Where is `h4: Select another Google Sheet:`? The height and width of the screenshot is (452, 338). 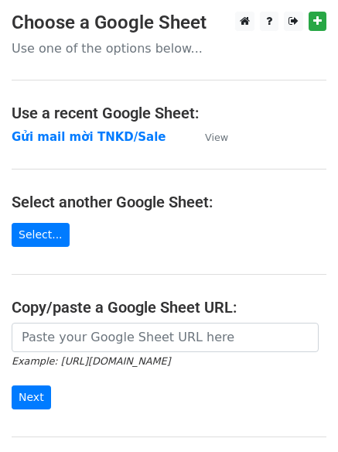 h4: Select another Google Sheet: is located at coordinates (169, 202).